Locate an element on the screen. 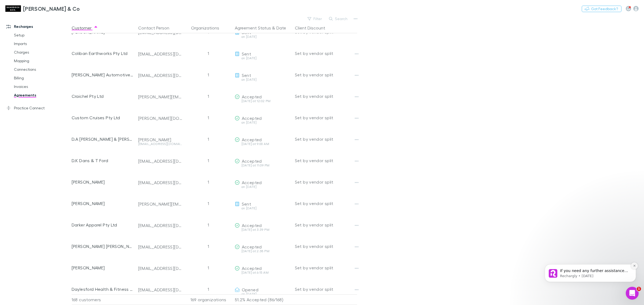 This screenshot has width=644, height=305. button: go back is located at coordinates (8, 7).